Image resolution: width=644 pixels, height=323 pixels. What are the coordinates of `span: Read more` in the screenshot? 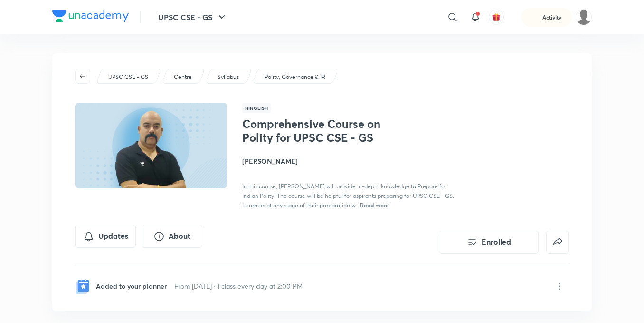 It's located at (374, 205).